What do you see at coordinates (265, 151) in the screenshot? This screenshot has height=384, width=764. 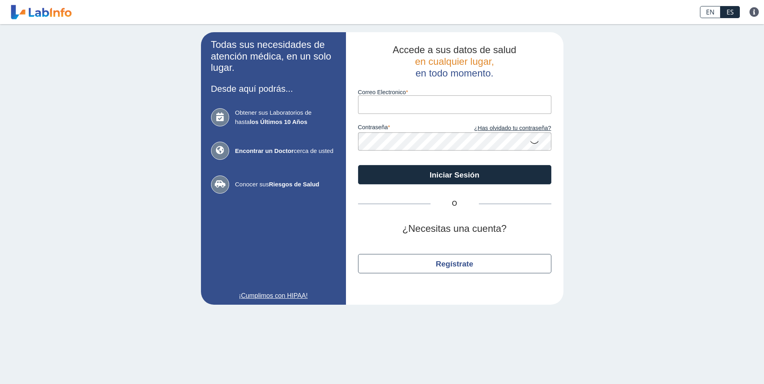 I see `b: Encontrar un Doctor` at bounding box center [265, 151].